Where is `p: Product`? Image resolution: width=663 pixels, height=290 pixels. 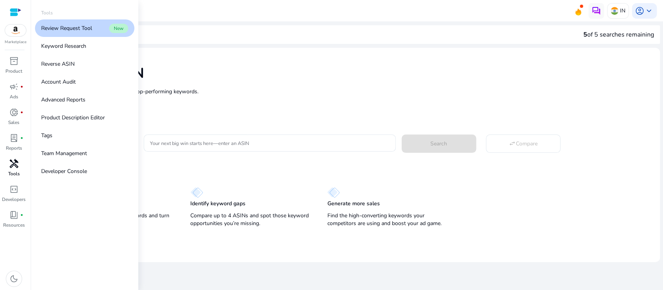
p: Product is located at coordinates (14, 71).